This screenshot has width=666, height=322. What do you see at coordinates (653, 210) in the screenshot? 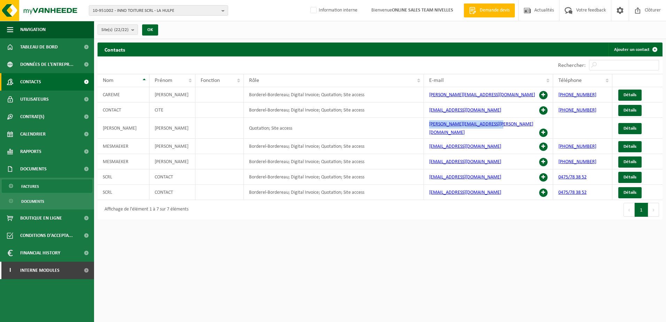
I see `button: Next` at bounding box center [653, 210].